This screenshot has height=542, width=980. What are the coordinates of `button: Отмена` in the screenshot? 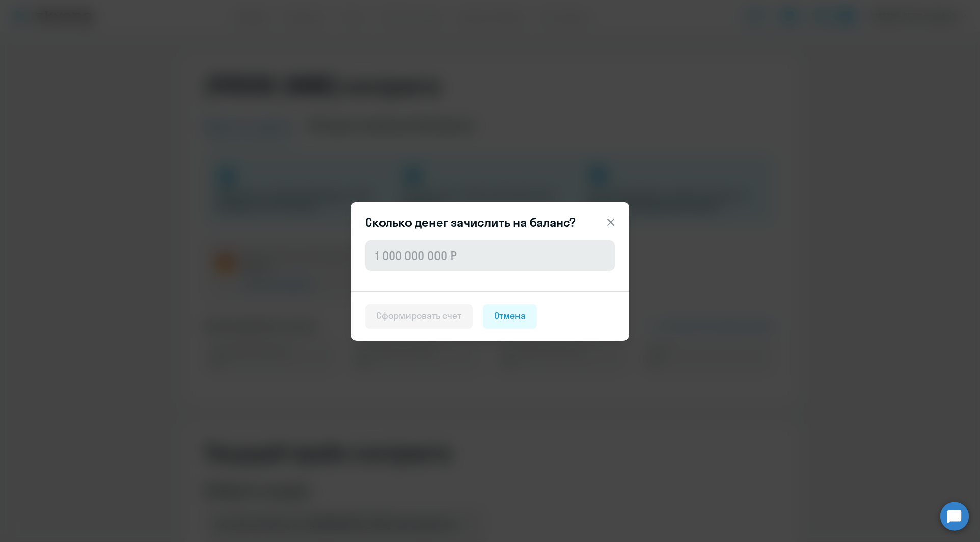 It's located at (510, 317).